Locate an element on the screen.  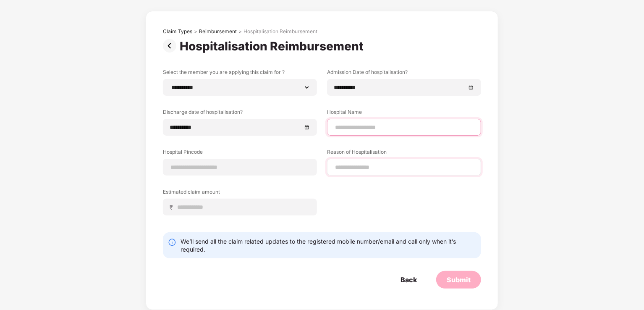
label: Estimated claim amount is located at coordinates (240, 193).